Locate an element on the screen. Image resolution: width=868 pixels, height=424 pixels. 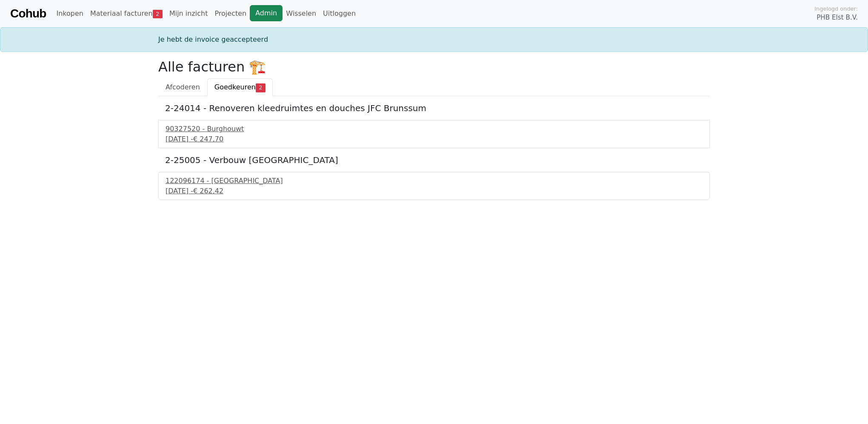
a: Admin is located at coordinates (266, 13).